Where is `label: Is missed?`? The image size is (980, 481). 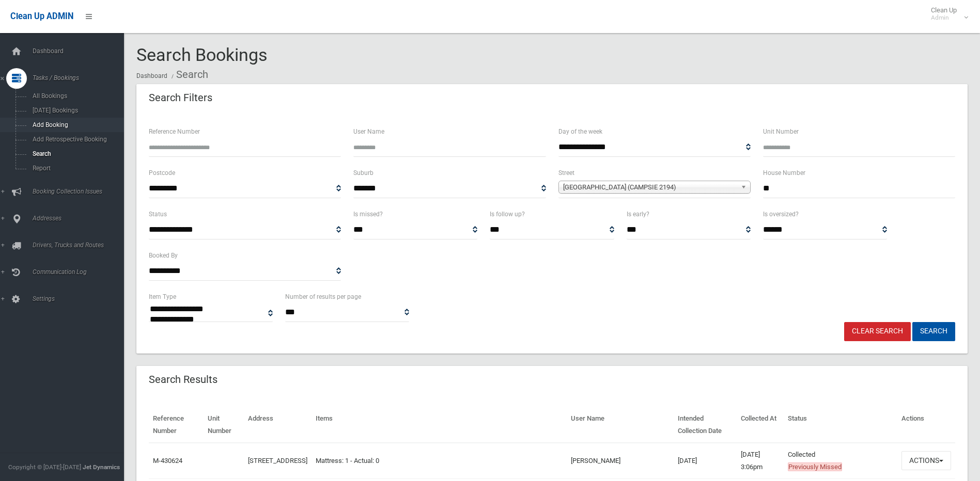
label: Is missed? is located at coordinates (368, 214).